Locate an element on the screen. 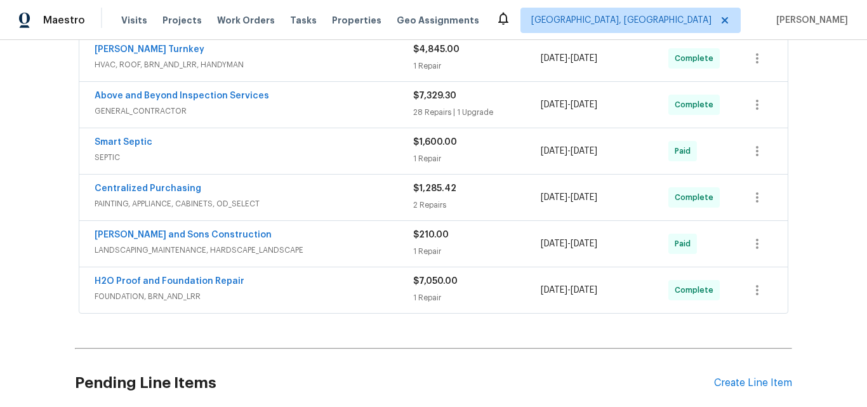  span: $210.00 is located at coordinates (431, 235).